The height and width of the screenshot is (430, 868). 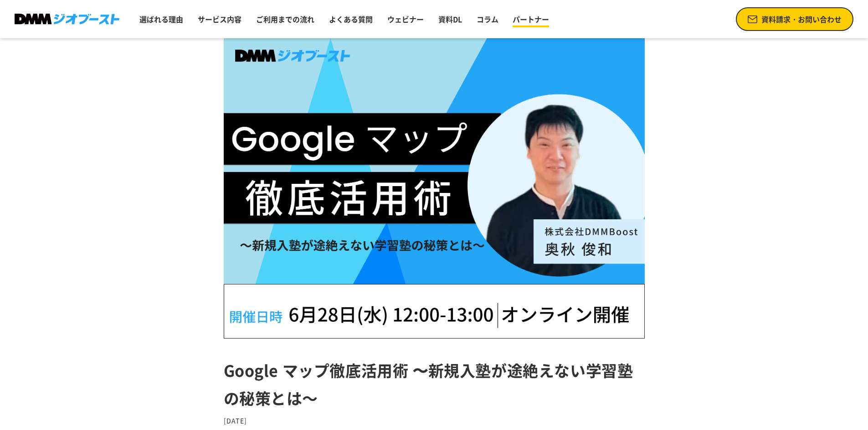 I want to click on img: DMMジオブースト, so click(x=67, y=19).